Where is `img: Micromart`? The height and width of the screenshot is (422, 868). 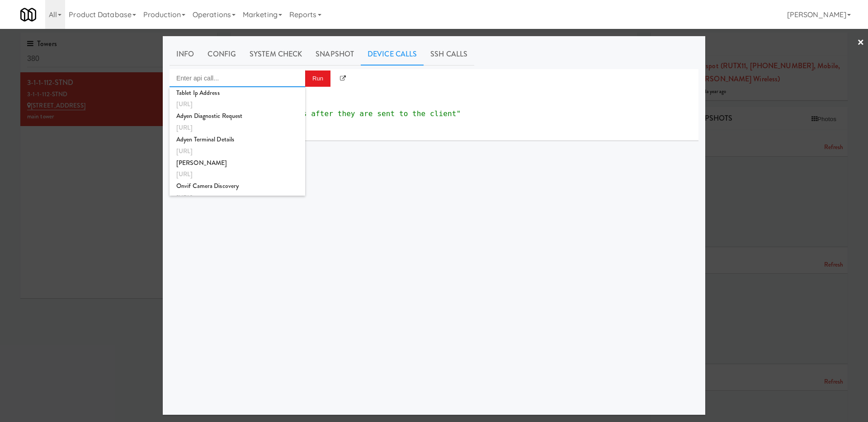
img: Micromart is located at coordinates (28, 15).